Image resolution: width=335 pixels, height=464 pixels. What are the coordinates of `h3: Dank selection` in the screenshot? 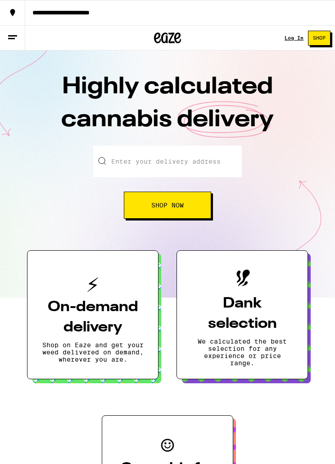 It's located at (242, 314).